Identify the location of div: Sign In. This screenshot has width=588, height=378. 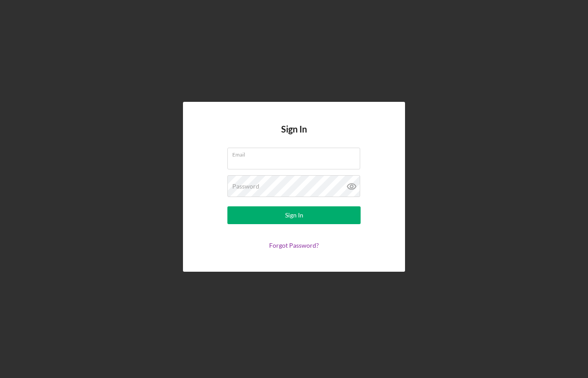
(294, 215).